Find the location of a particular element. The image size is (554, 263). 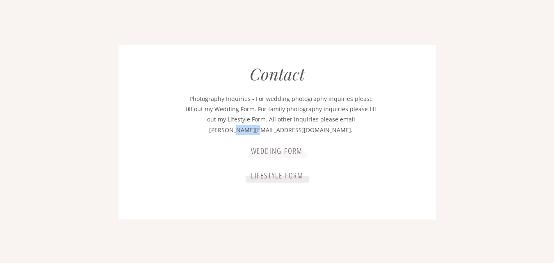

a: lifestyle form is located at coordinates (277, 175).